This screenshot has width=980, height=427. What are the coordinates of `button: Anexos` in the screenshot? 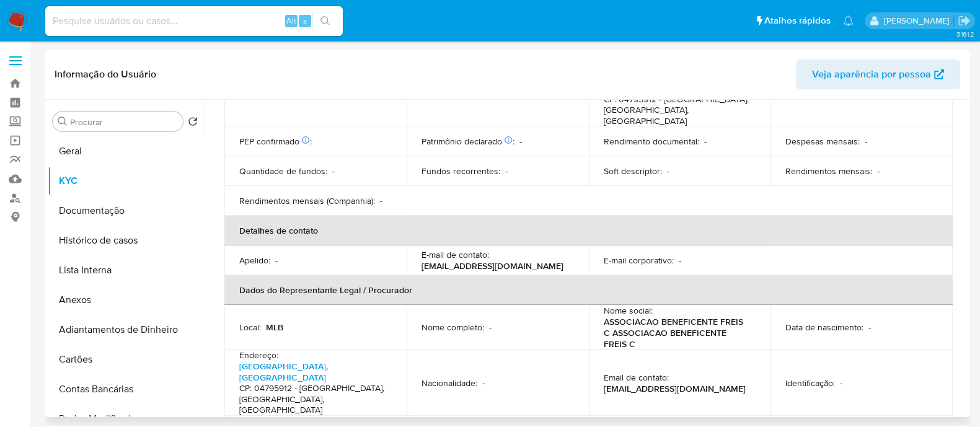 It's located at (125, 300).